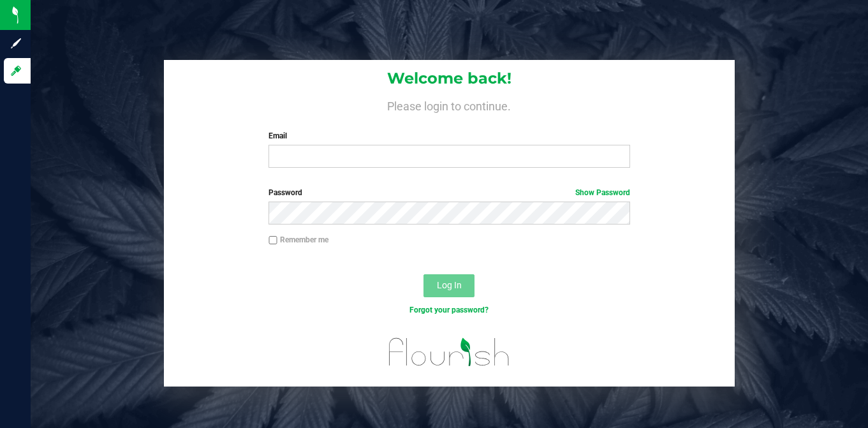 This screenshot has width=868, height=428. Describe the element at coordinates (16, 71) in the screenshot. I see `inline-svg: Log in` at that location.